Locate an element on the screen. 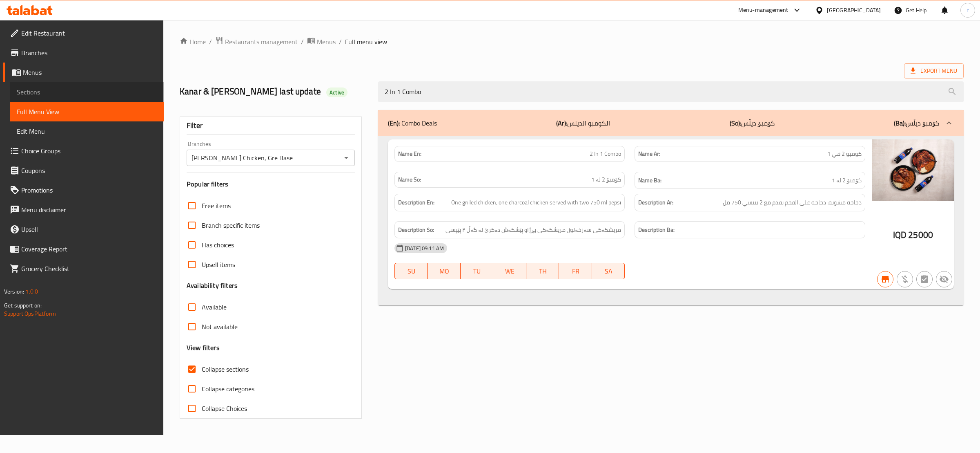 The height and width of the screenshot is (453, 980). span: r is located at coordinates (967, 10).